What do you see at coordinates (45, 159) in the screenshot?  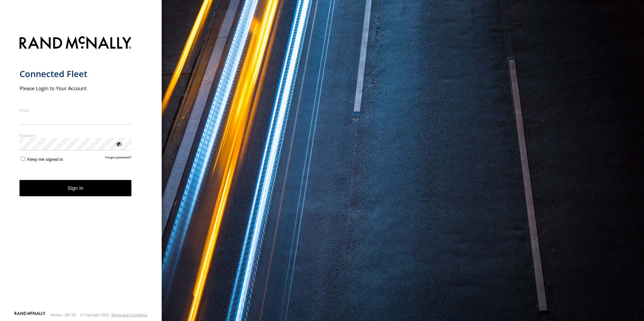 I see `span: Keep me signed in` at bounding box center [45, 159].